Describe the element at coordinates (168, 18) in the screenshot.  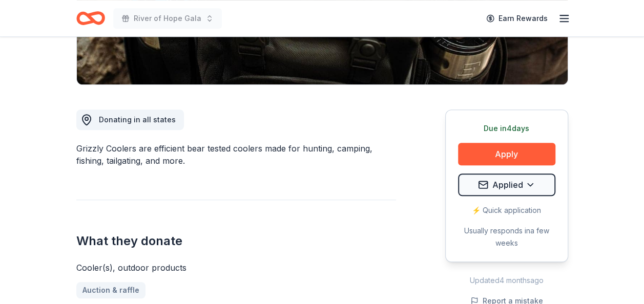
I see `span: River of Hope Gala` at that location.